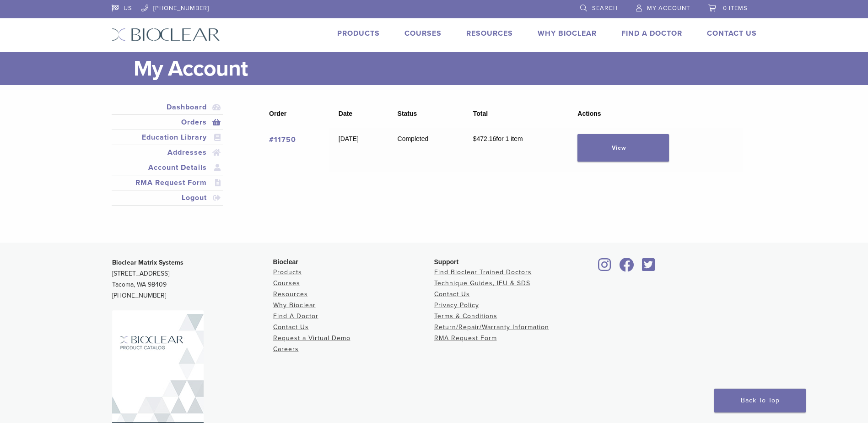 Image resolution: width=868 pixels, height=423 pixels. Describe the element at coordinates (485, 139) in the screenshot. I see `span: 472.16` at that location.